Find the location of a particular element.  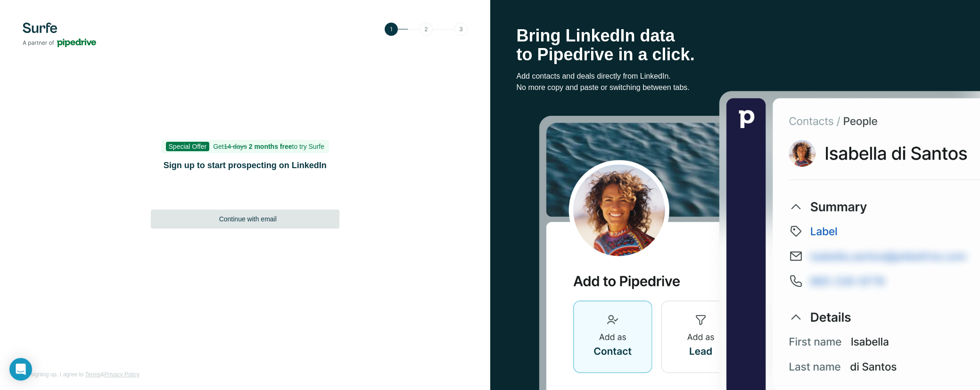

span: Continue with email is located at coordinates (248, 219).